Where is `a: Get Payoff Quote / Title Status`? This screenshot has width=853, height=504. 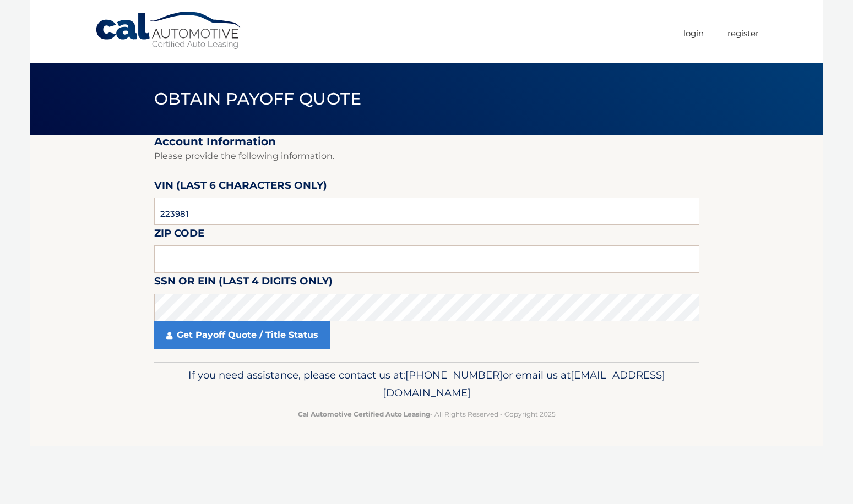
a: Get Payoff Quote / Title Status is located at coordinates (243, 335).